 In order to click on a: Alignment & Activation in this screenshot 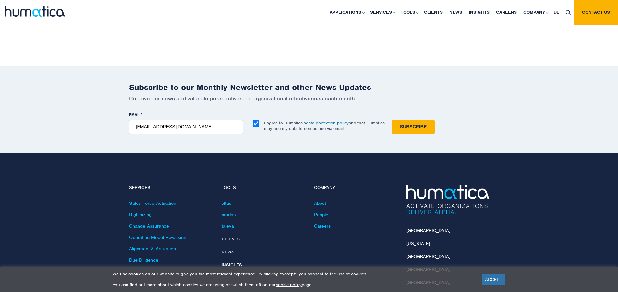, I will do `click(153, 249)`.